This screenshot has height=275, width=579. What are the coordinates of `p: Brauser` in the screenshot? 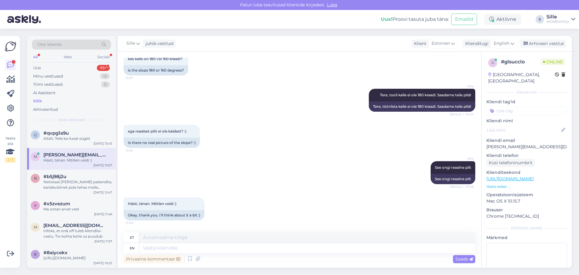 It's located at (527, 210).